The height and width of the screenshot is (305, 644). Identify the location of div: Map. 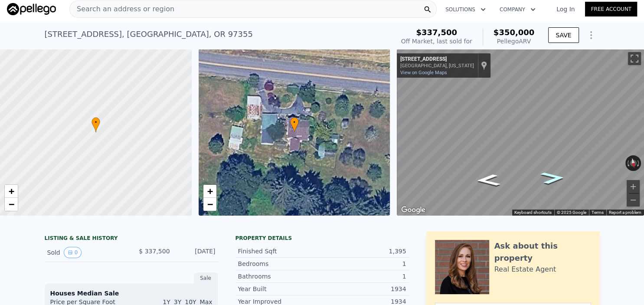
(521, 133).